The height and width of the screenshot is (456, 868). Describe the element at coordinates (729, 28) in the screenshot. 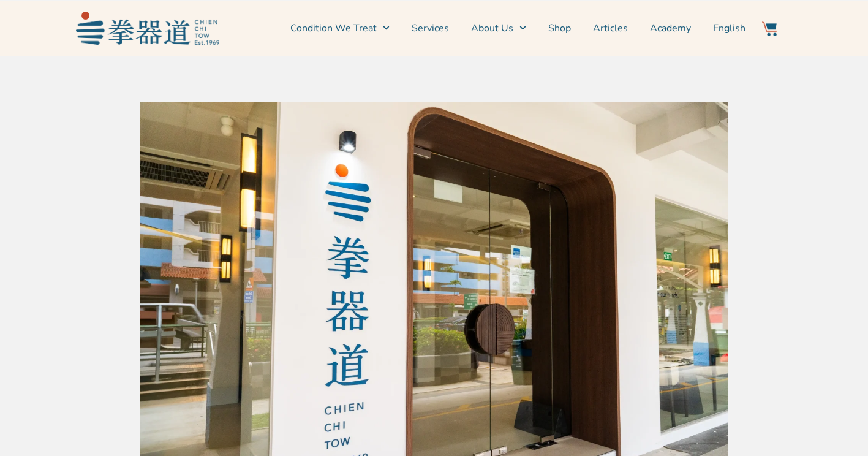

I see `span: English` at that location.